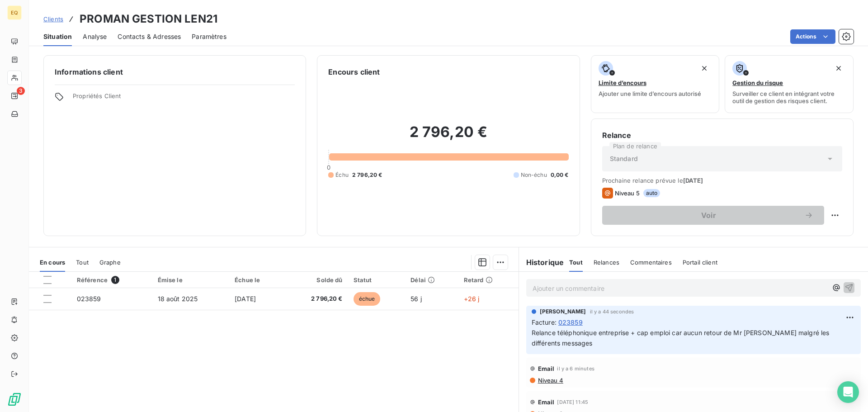 This screenshot has width=868, height=412. I want to click on div: EQ, so click(14, 12).